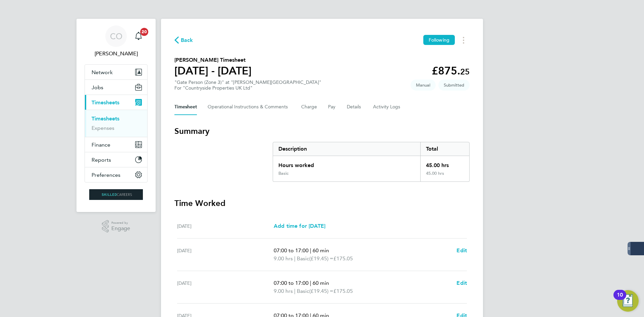 The image size is (644, 317). I want to click on button: Open Resource Center, 10 new notifications, so click(628, 301).